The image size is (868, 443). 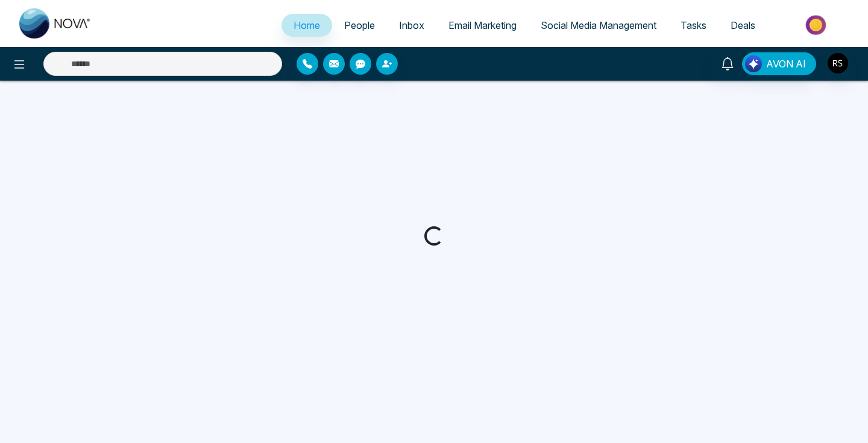 What do you see at coordinates (742, 25) in the screenshot?
I see `a: Deals` at bounding box center [742, 25].